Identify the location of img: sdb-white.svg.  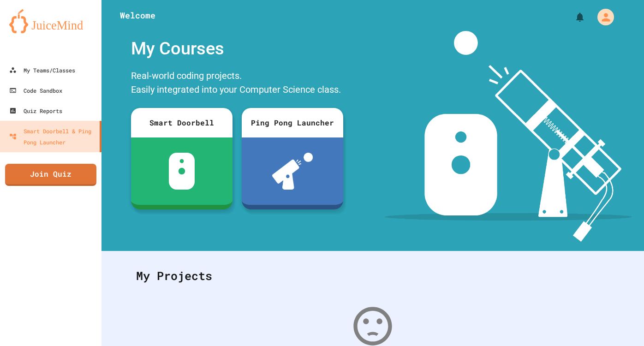
(182, 171).